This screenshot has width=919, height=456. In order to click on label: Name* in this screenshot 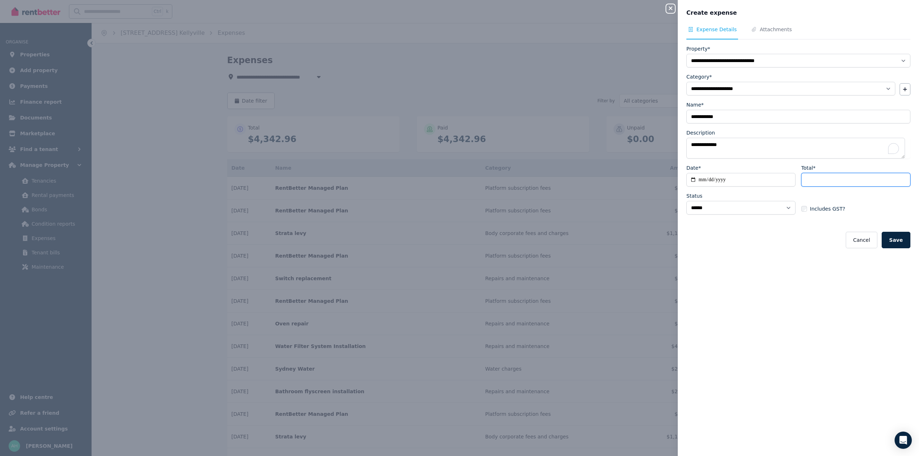, I will do `click(695, 105)`.